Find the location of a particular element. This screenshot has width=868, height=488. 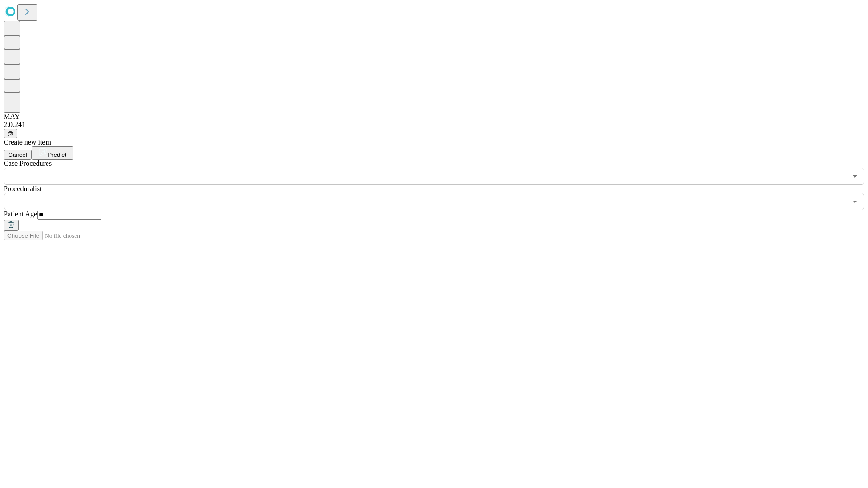

div: MAY is located at coordinates (434, 117).